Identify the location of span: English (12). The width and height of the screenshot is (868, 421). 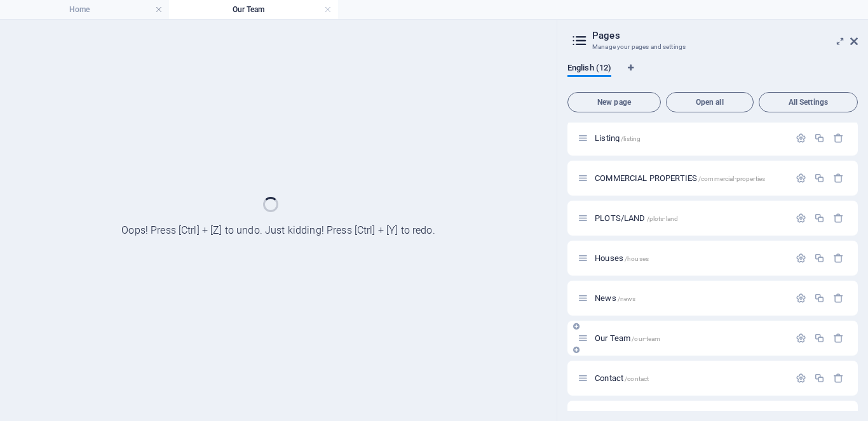
(590, 69).